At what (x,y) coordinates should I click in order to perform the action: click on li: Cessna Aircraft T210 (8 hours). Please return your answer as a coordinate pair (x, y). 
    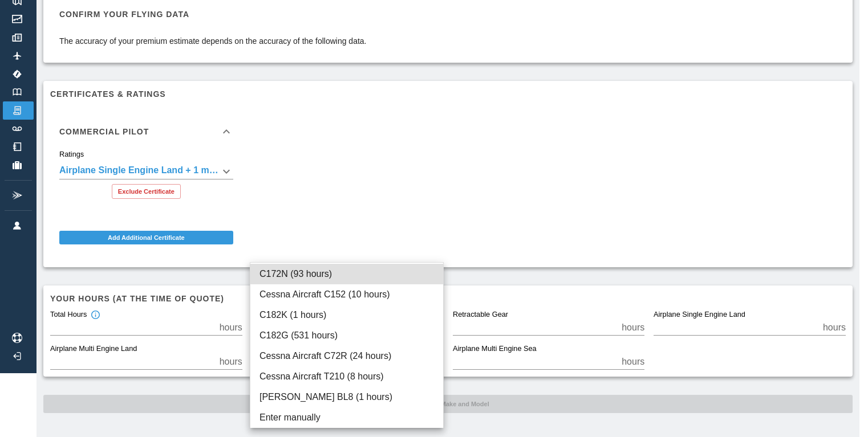
    Looking at the image, I should click on (346, 377).